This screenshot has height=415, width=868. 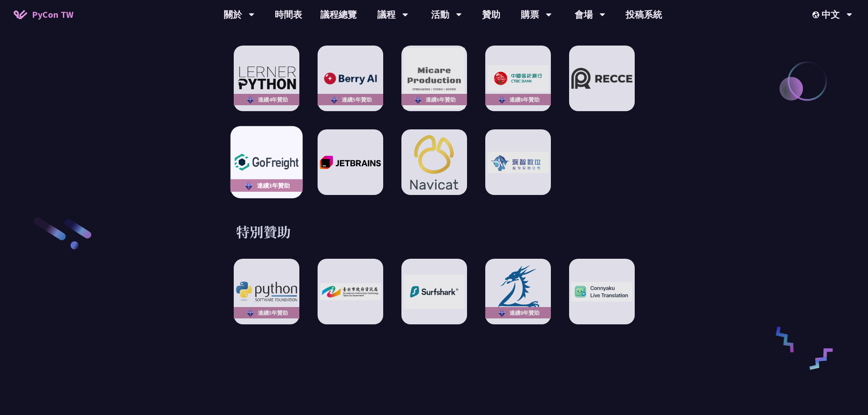 I want to click on div: 連續8年贊助, so click(x=518, y=313).